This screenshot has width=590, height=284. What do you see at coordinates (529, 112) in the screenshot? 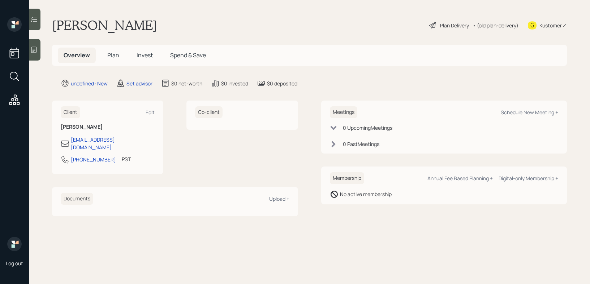
I see `div: Schedule New Meeting +` at bounding box center [529, 112].